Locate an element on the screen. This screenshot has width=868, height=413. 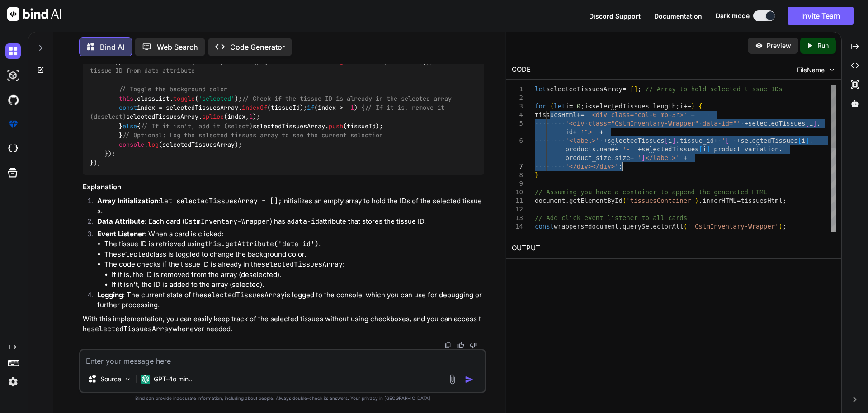
p: Source is located at coordinates (111, 379).